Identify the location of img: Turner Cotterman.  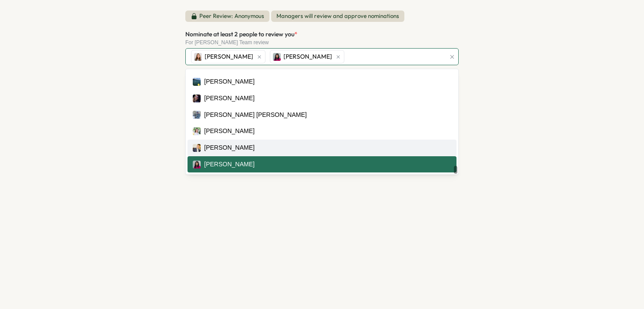
(196, 115).